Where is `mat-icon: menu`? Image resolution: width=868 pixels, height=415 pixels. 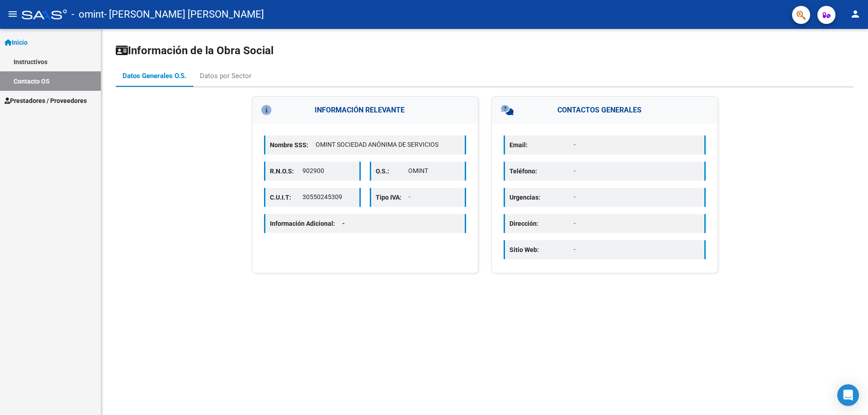
mat-icon: menu is located at coordinates (13, 14).